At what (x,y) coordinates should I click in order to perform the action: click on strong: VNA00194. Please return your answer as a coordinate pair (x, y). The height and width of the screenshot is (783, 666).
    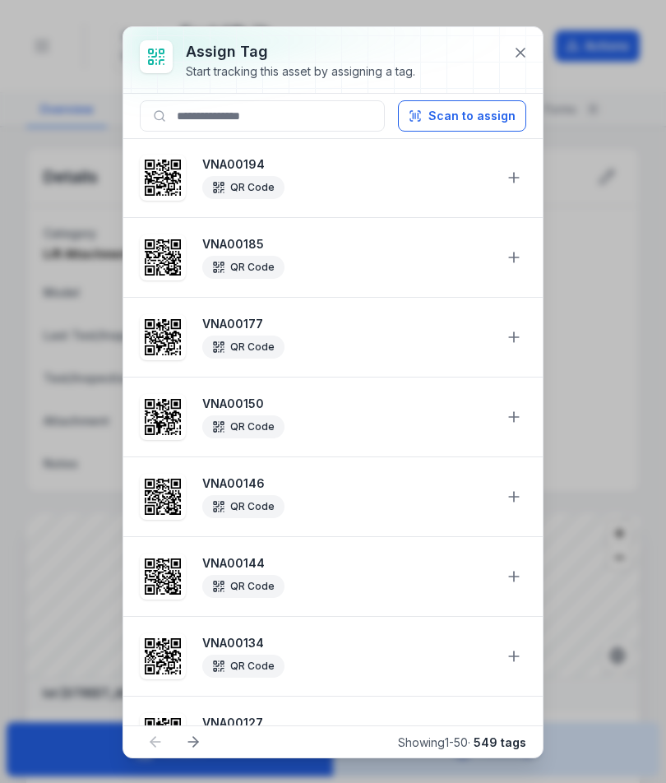
    Looking at the image, I should click on (347, 165).